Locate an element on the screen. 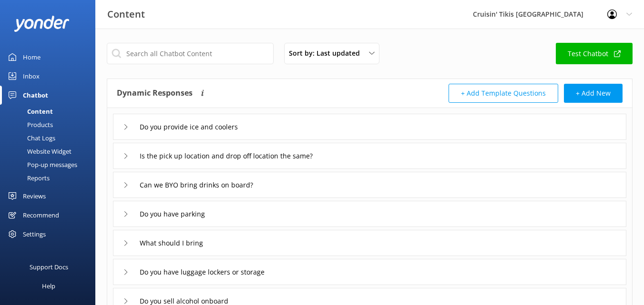 The width and height of the screenshot is (644, 305). div: Recommend is located at coordinates (41, 215).